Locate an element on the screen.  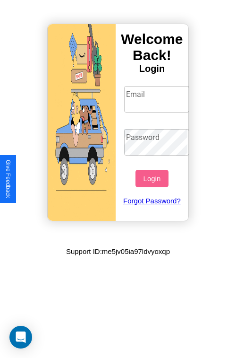
div: Give Feedback is located at coordinates (8, 179).